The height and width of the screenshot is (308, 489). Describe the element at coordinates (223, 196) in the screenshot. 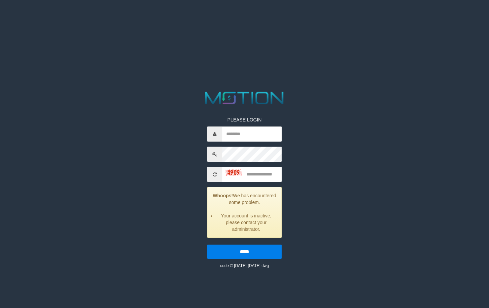

I see `strong: Whoops!` at that location.